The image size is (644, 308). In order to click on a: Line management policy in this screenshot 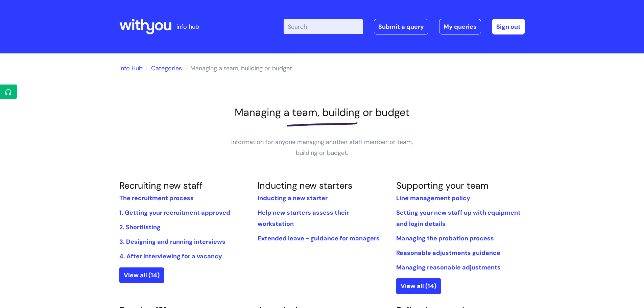, I will do `click(433, 198)`.